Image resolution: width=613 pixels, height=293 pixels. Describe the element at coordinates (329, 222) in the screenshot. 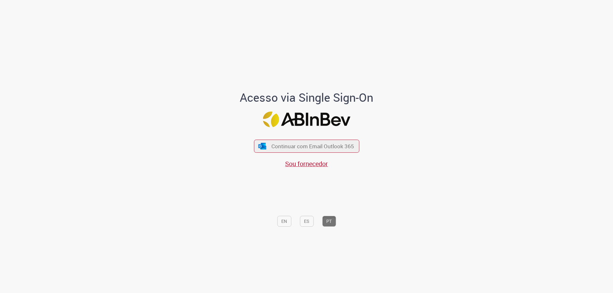

I see `button: PT` at that location.